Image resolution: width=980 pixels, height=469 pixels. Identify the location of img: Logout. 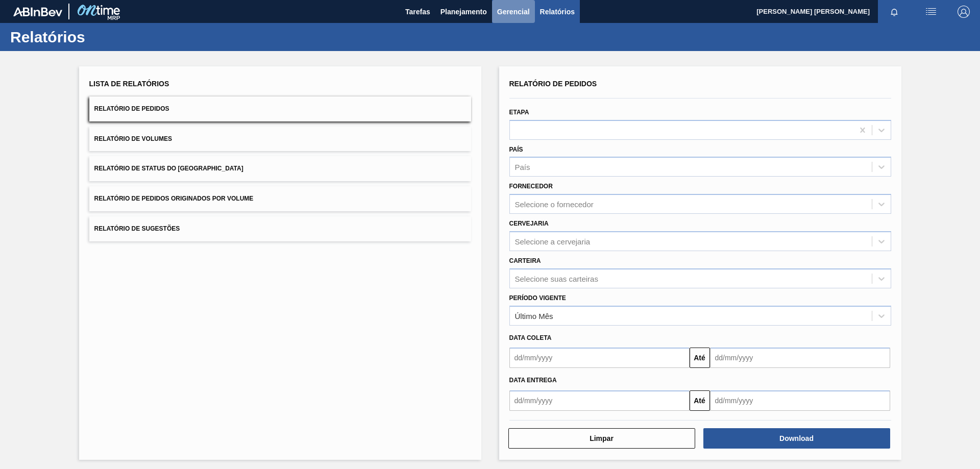
(964, 12).